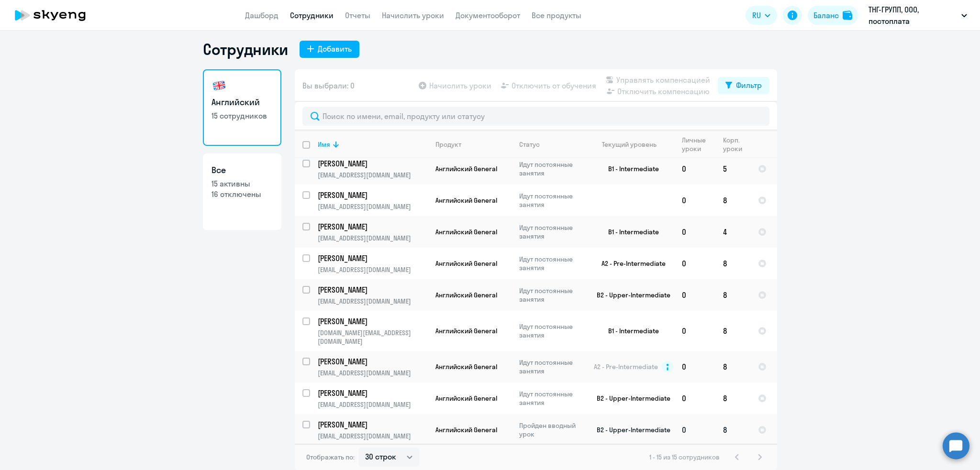 This screenshot has width=980, height=470. Describe the element at coordinates (626, 367) in the screenshot. I see `span: A2 - Pre-Intermediate` at that location.